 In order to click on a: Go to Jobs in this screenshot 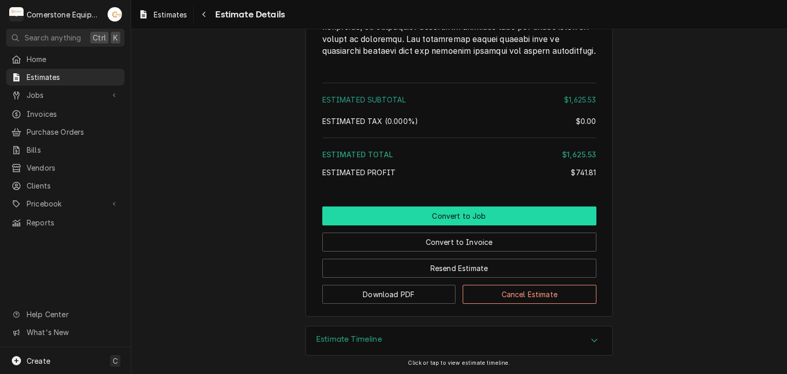, I will do `click(65, 95)`.